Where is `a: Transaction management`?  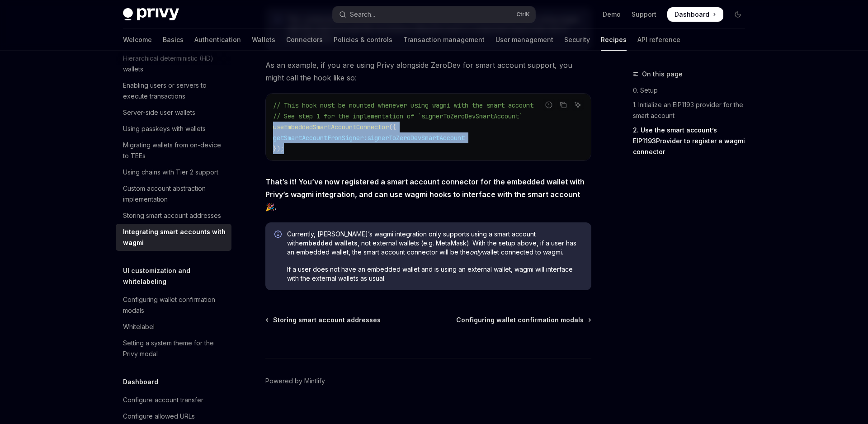
a: Transaction management is located at coordinates (444, 40).